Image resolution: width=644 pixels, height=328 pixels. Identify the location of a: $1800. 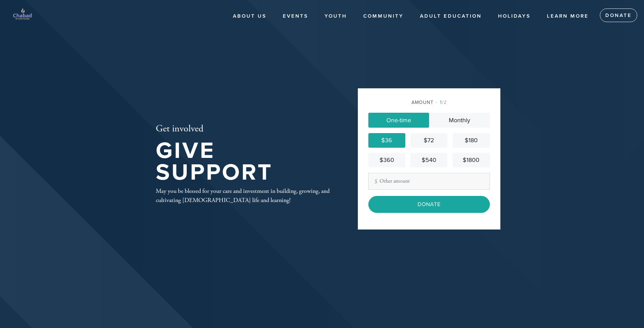
(471, 160).